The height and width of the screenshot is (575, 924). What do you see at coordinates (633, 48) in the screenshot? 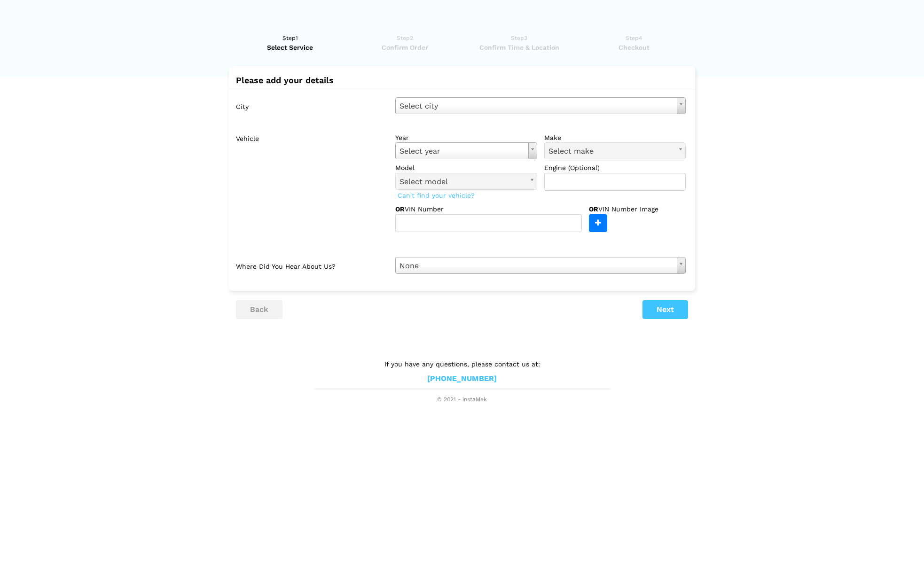
I see `span: Checkout` at bounding box center [633, 48].